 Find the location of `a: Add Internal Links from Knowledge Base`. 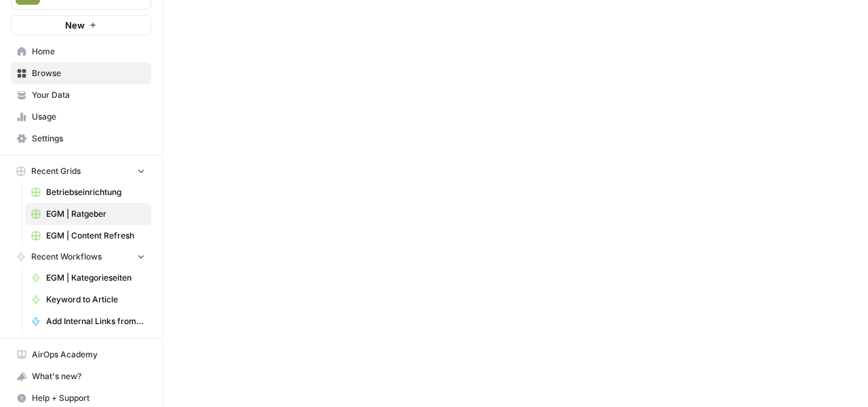

a: Add Internal Links from Knowledge Base is located at coordinates (88, 321).